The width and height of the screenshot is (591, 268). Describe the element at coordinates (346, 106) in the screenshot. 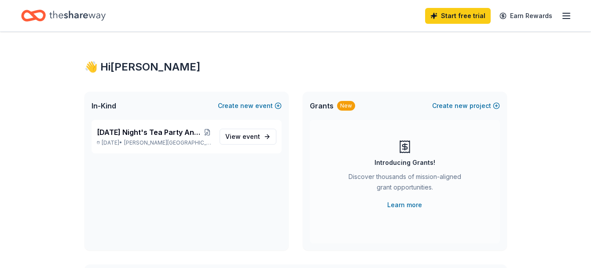

I see `div: New` at that location.